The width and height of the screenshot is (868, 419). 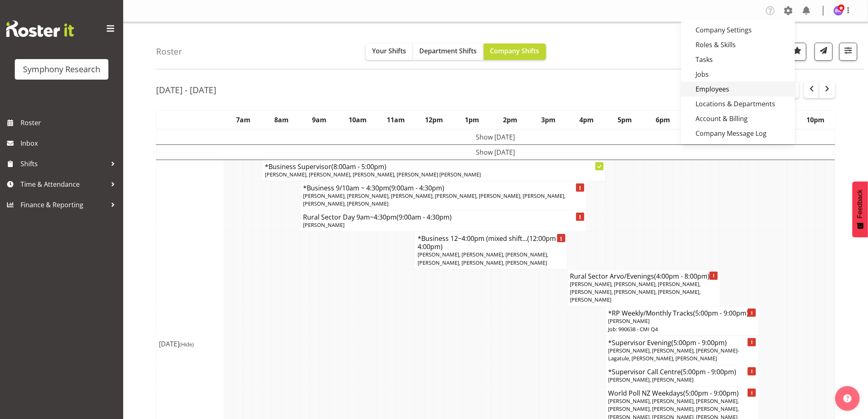 What do you see at coordinates (644, 276) in the screenshot?
I see `h4: Rural Sector Arvo/Evenings` at bounding box center [644, 276].